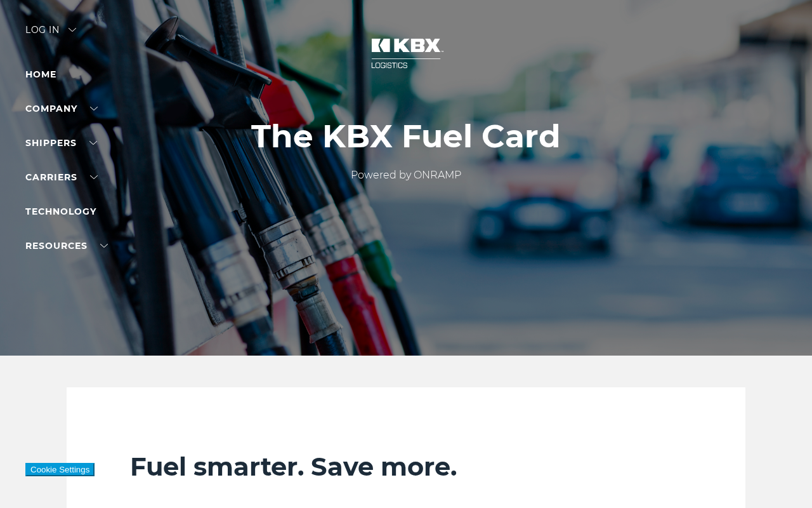 The image size is (812, 508). What do you see at coordinates (72, 30) in the screenshot?
I see `img: arrow` at bounding box center [72, 30].